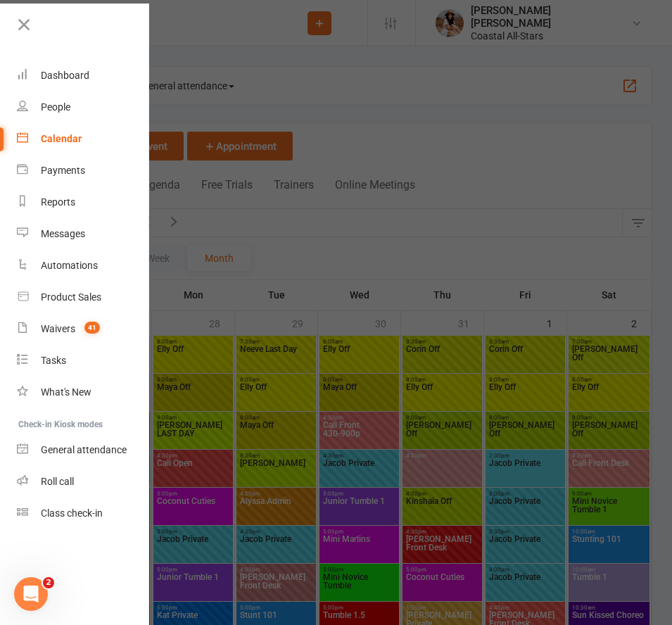 Image resolution: width=672 pixels, height=625 pixels. Describe the element at coordinates (63, 234) in the screenshot. I see `div: Messages` at that location.